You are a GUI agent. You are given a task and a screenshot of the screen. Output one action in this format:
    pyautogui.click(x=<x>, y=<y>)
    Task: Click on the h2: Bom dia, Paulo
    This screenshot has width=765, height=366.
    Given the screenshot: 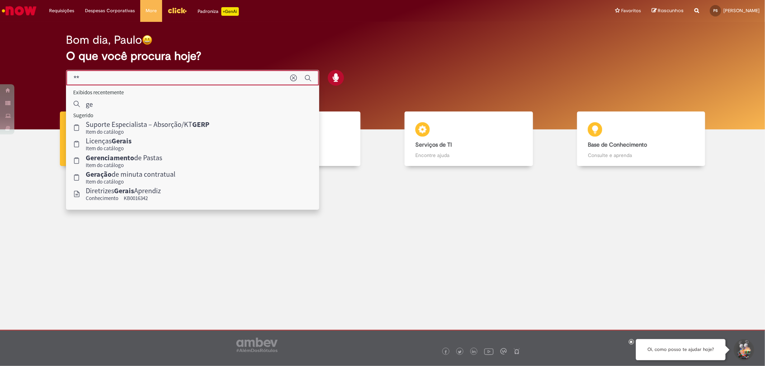 What is the action you would take?
    pyautogui.click(x=104, y=40)
    